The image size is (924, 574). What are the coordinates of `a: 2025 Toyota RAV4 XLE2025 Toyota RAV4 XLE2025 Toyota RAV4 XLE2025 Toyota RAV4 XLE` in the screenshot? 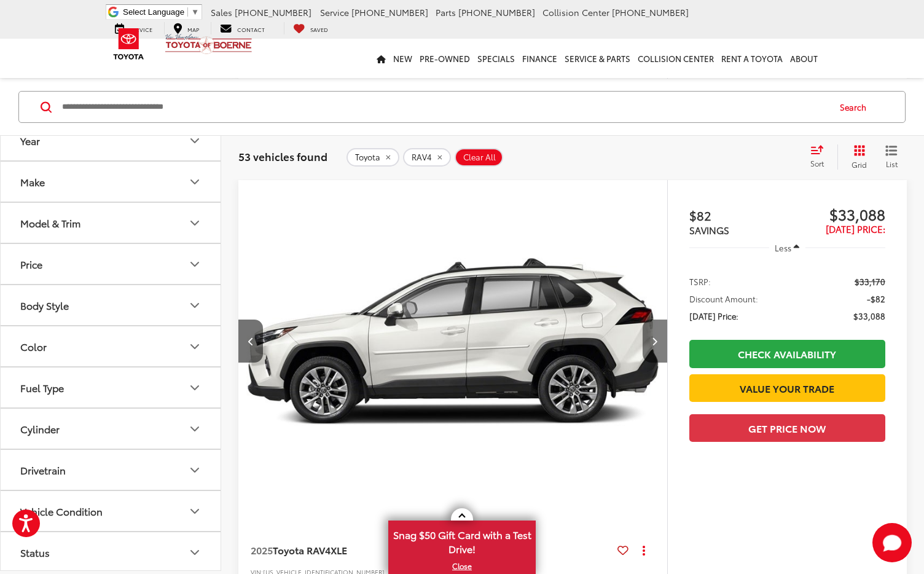 It's located at (453, 341).